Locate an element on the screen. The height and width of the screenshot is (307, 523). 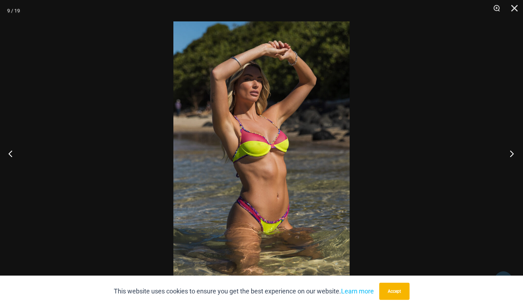
div: 9 / 19 is located at coordinates (14, 11).